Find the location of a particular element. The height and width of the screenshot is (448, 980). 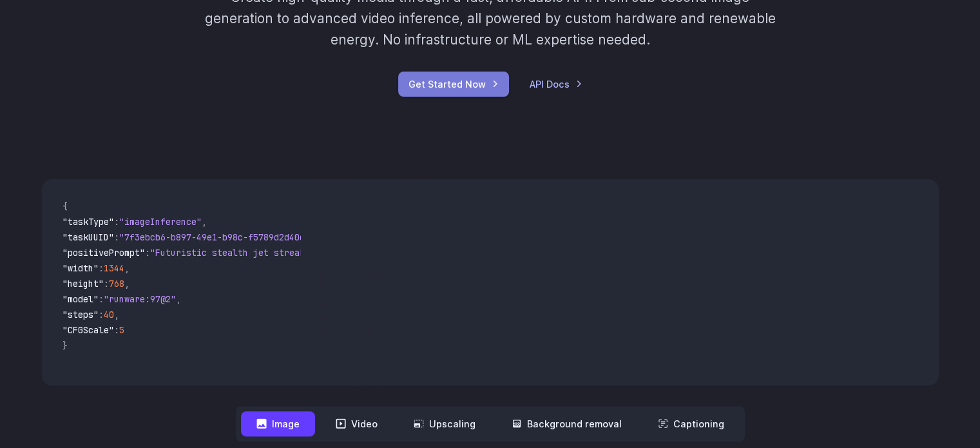

span: "positivePrompt" is located at coordinates (104, 253).